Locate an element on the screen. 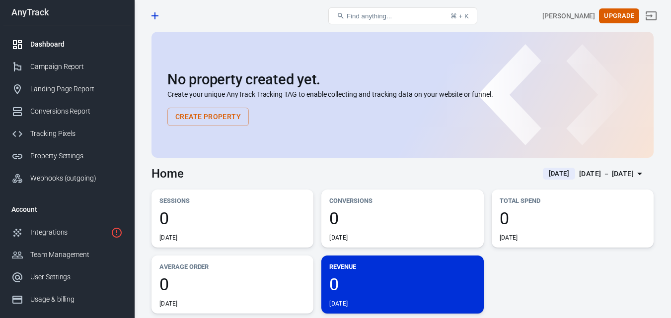 This screenshot has width=671, height=318. div: Property Settings is located at coordinates (76, 156).